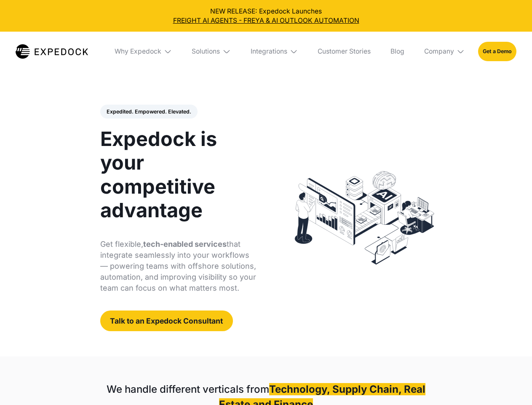 The height and width of the screenshot is (405, 532). Describe the element at coordinates (138, 51) in the screenshot. I see `div: Why Expedock` at that location.